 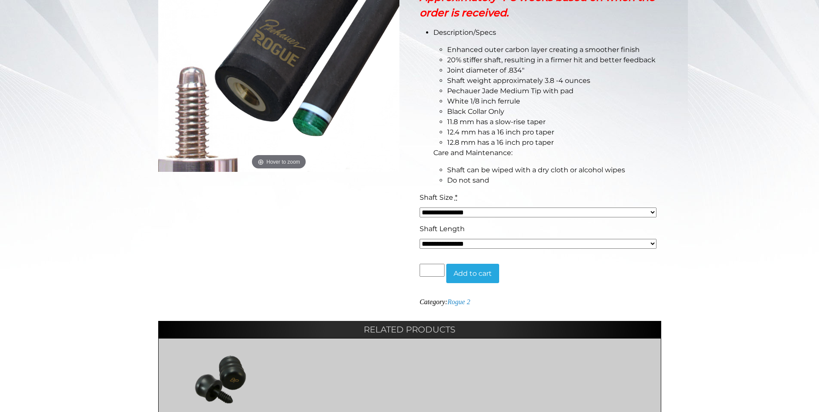 What do you see at coordinates (510, 91) in the screenshot?
I see `span: Pechauer Jade Medium Tip with pad` at bounding box center [510, 91].